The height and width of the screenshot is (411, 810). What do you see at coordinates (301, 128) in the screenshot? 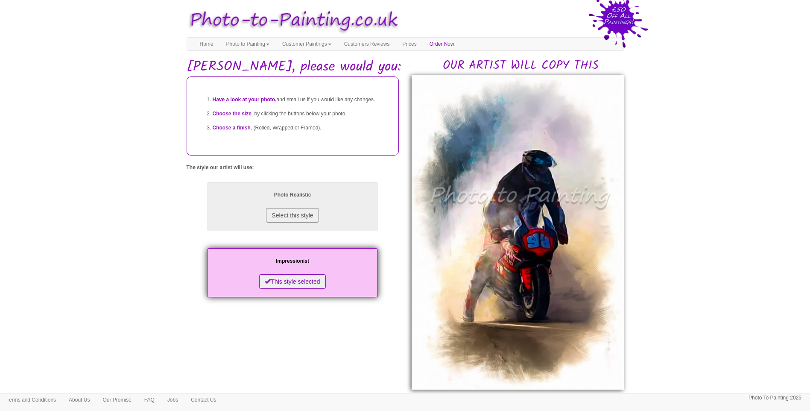
I see `li: , (Rolled, Wrapped or Framed).` at bounding box center [301, 128].